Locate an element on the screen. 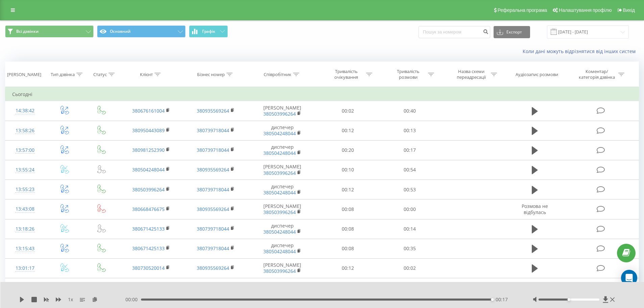 This screenshot has height=308, width=644. button: Графік is located at coordinates (208, 31).